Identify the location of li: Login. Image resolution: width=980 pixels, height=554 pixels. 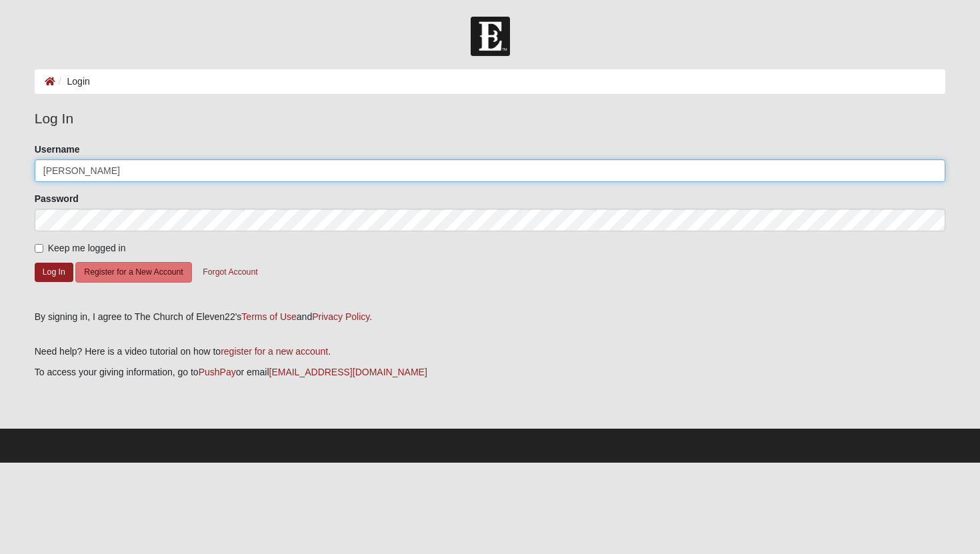
(72, 81).